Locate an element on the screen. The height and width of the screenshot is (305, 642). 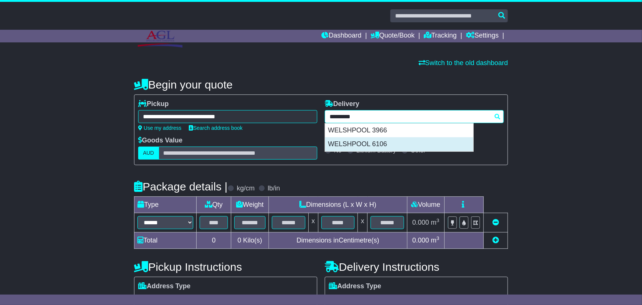
label: lb/in is located at coordinates (274, 189).